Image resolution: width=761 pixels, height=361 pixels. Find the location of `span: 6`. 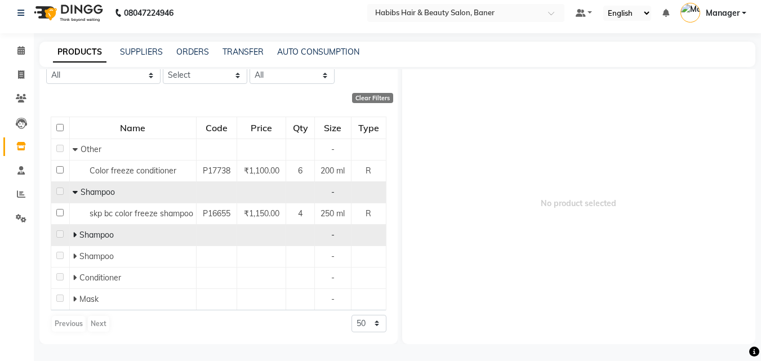

span: 6 is located at coordinates (300, 171).